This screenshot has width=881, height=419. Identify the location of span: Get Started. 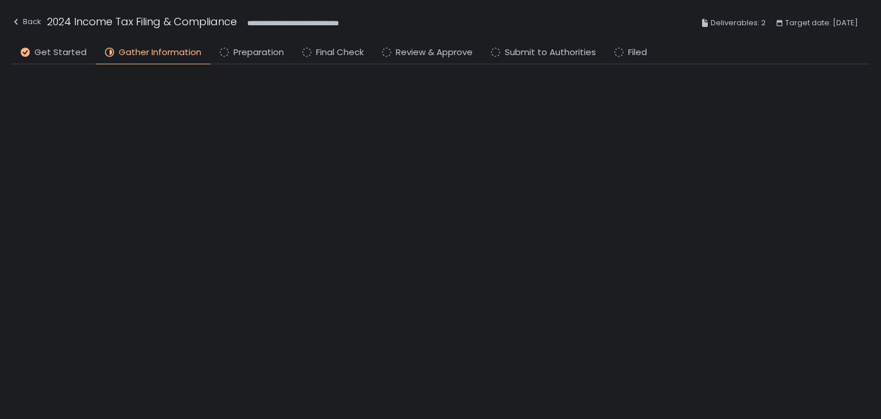
(60, 52).